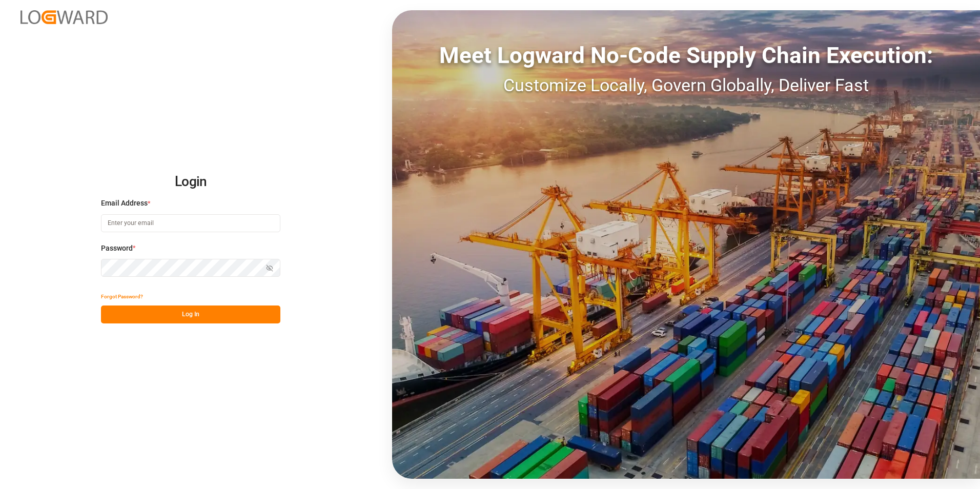 The height and width of the screenshot is (489, 980). What do you see at coordinates (124, 203) in the screenshot?
I see `span: Email Address` at bounding box center [124, 203].